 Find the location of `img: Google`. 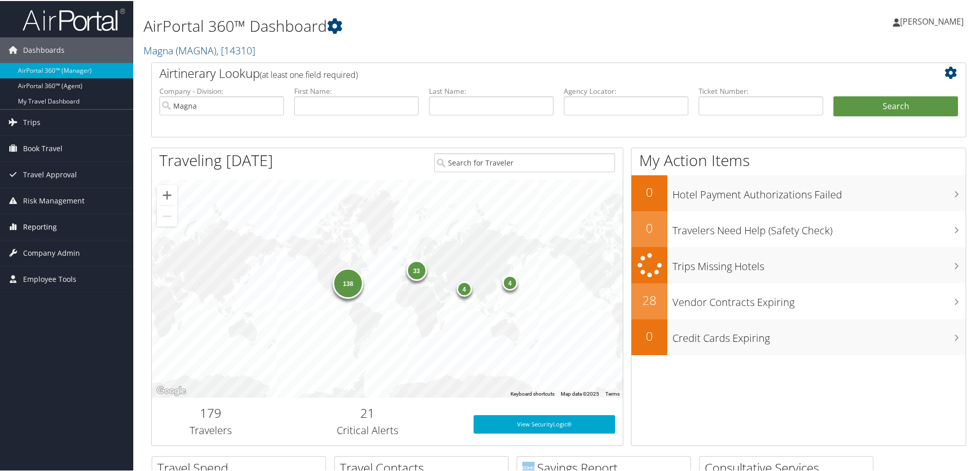

img: Google is located at coordinates (171, 390).